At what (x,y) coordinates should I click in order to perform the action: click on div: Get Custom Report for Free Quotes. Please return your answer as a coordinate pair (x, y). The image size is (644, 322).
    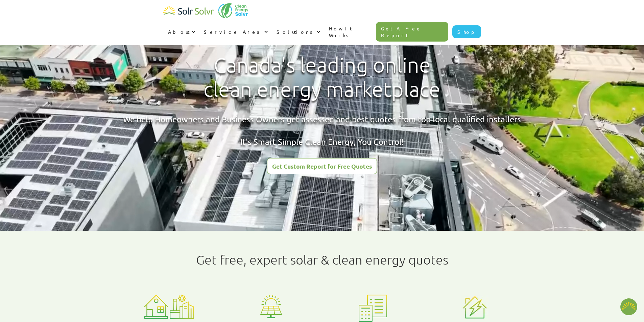
    Looking at the image, I should click on (322, 166).